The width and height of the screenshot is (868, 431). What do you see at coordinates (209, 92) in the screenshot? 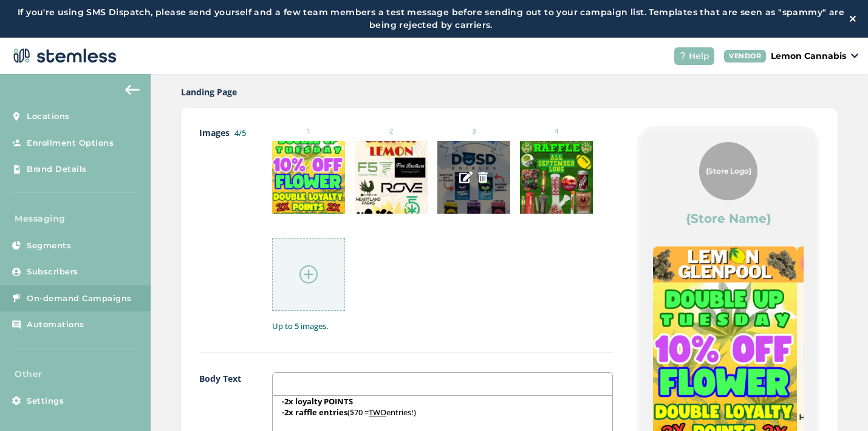
I see `label: Landing Page` at bounding box center [209, 92].